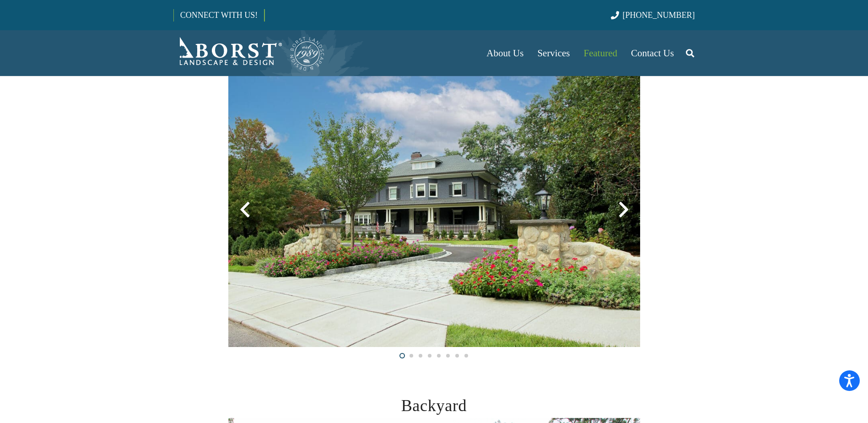  I want to click on a: CONNECT WITH US!, so click(218, 15).